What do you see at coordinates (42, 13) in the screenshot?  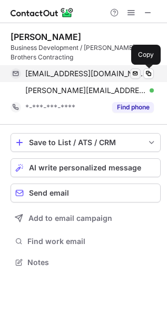 I see `img: ContactOut v5.3.10` at bounding box center [42, 13].